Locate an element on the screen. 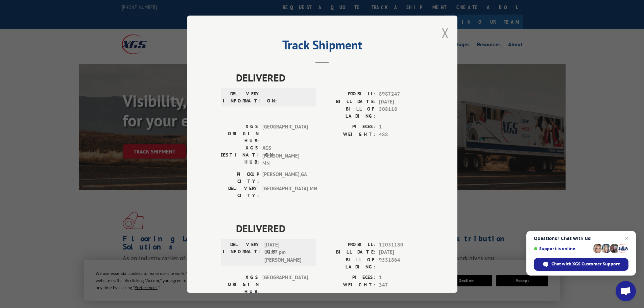 Image resolution: width=644 pixels, height=308 pixels. h2: Track Shipment is located at coordinates (322, 46).